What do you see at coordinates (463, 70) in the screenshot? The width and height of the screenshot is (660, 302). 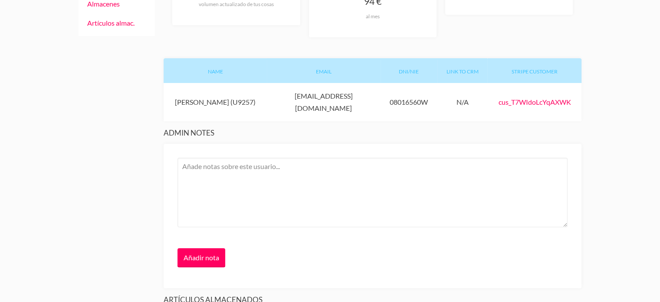 I see `div: Link to CRM` at bounding box center [463, 70].